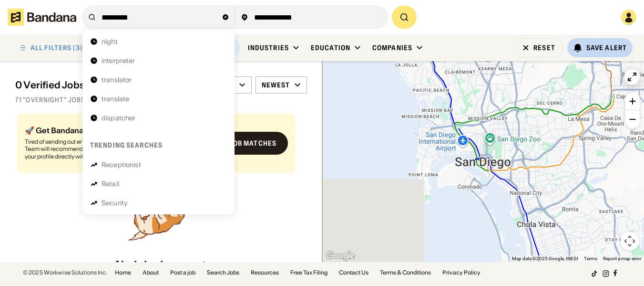  What do you see at coordinates (117, 80) in the screenshot?
I see `div: translator` at bounding box center [117, 80].